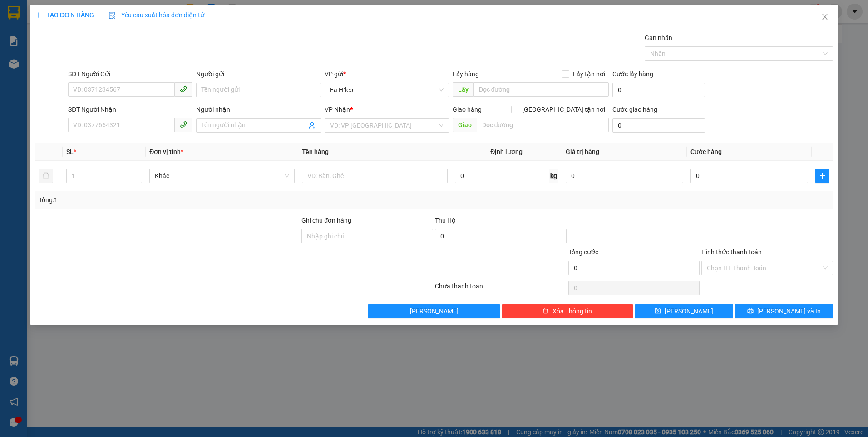 This screenshot has width=868, height=437. What do you see at coordinates (583, 152) in the screenshot?
I see `span: Giá trị hàng` at bounding box center [583, 152].